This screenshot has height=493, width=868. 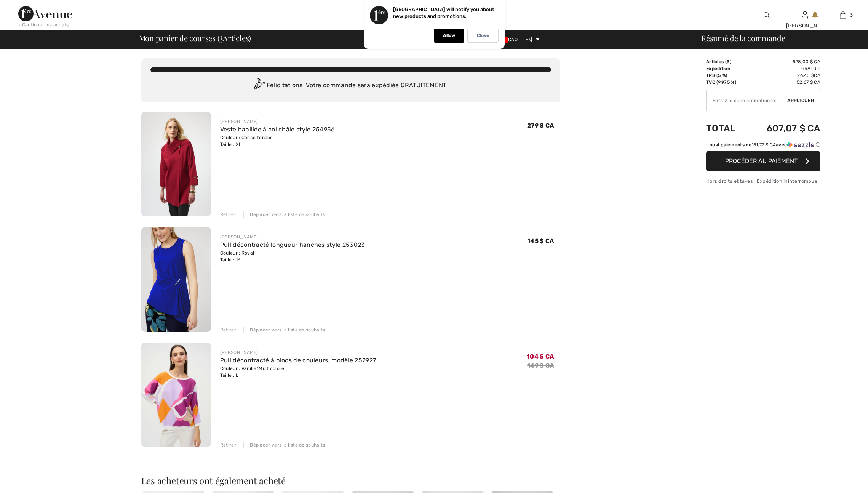 What do you see at coordinates (176, 394) in the screenshot?
I see `img: Pull décontracté à blocs de couleurs, modèle 252927` at bounding box center [176, 394].